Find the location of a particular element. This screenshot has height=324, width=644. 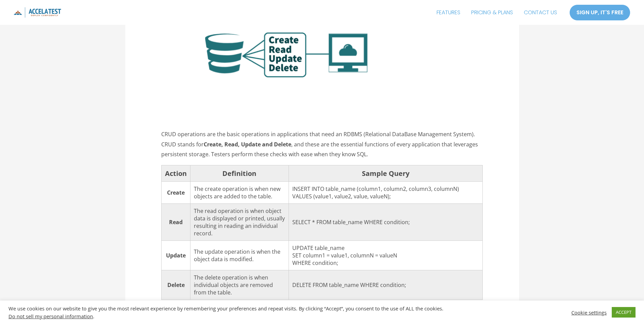

a: ACCEPT is located at coordinates (624, 312).